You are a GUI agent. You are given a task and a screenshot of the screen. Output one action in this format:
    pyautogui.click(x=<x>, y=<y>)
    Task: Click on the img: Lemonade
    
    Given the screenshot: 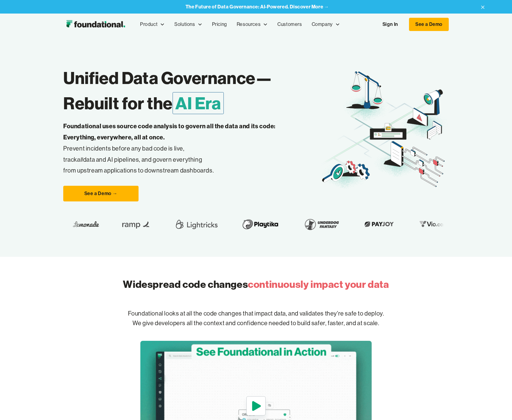 What is the action you would take?
    pyautogui.click(x=86, y=224)
    